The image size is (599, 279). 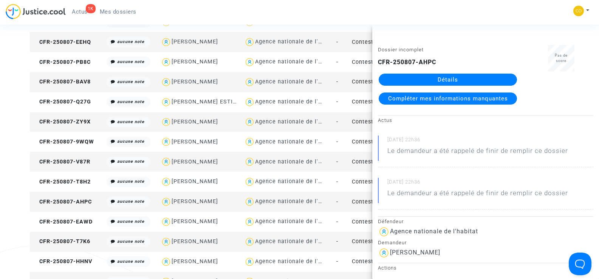 What do you see at coordinates (561, 58) in the screenshot?
I see `span: Pas de score` at bounding box center [561, 58].